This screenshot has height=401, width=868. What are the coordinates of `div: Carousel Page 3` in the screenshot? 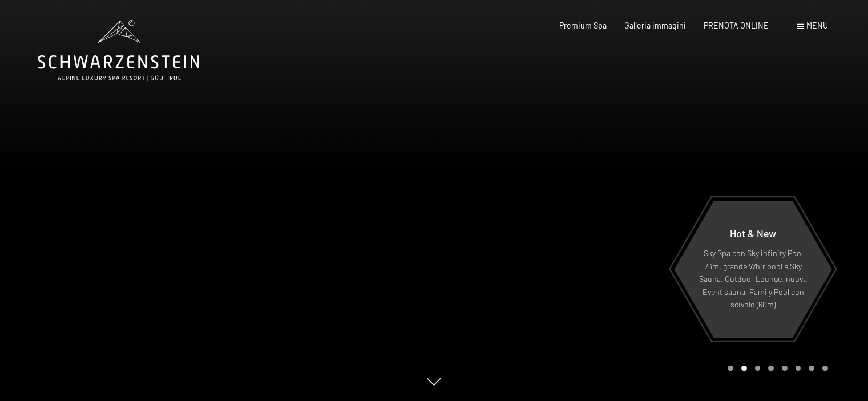 It's located at (758, 369).